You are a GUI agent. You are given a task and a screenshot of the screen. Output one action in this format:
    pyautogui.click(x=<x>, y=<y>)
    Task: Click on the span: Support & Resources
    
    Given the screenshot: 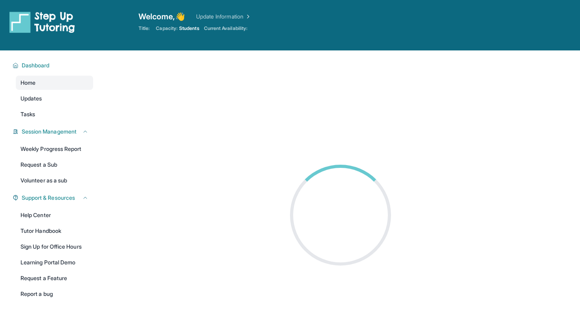 What is the action you would take?
    pyautogui.click(x=48, y=198)
    